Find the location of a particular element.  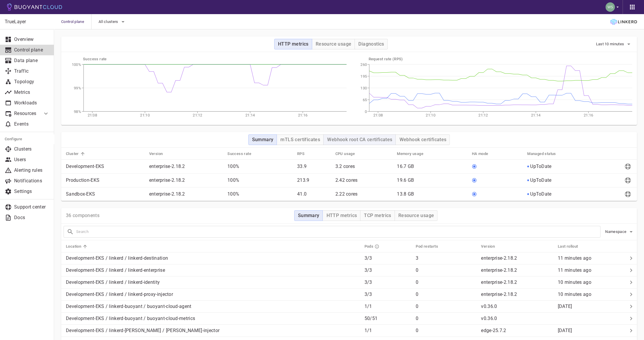

button: All clusters is located at coordinates (112, 21).